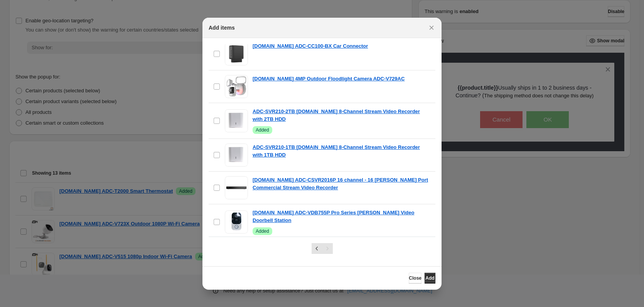  What do you see at coordinates (317, 249) in the screenshot?
I see `button: Previous` at bounding box center [317, 249].